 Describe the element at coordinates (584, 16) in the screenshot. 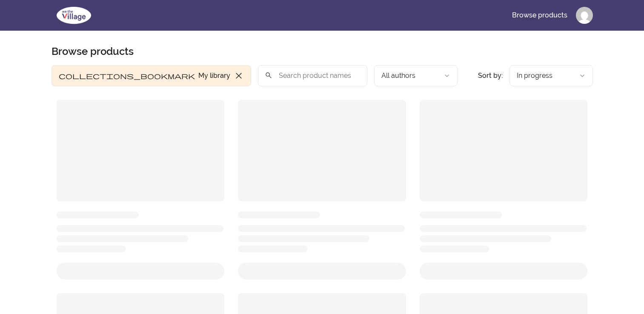

I see `button: Profile image for Samantha Bradley` at that location.